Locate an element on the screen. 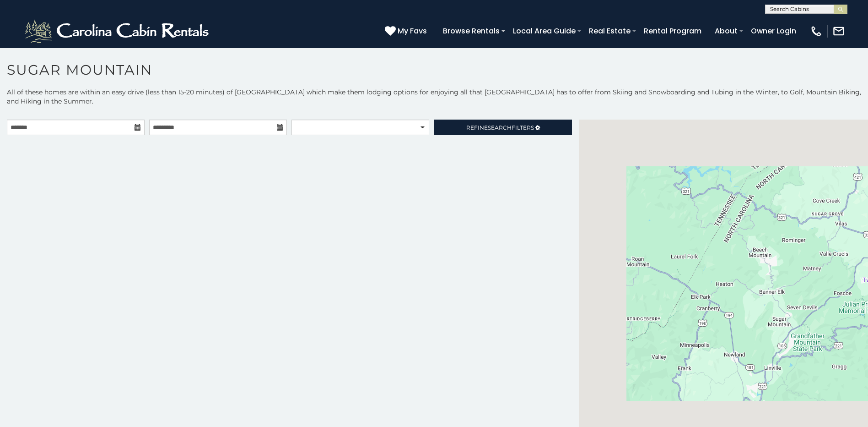 The height and width of the screenshot is (427, 868). span: Search is located at coordinates (500, 127).